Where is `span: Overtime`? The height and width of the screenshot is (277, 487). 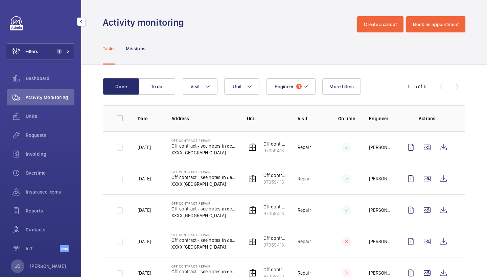
span: Overtime is located at coordinates (50, 173).